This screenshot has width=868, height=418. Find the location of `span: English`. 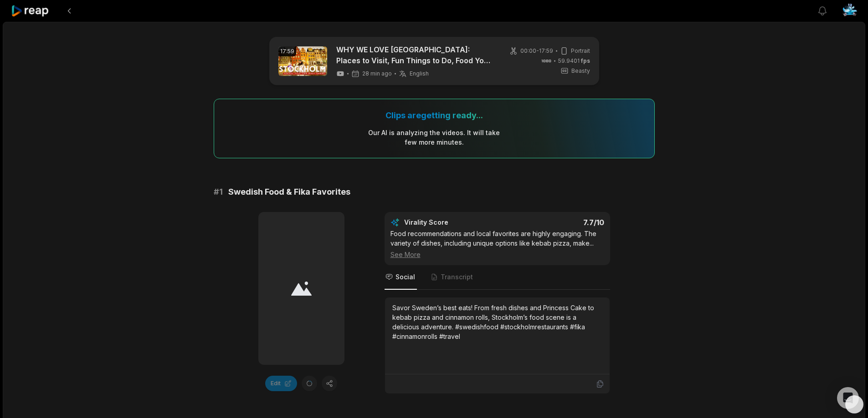

span: English is located at coordinates (419, 74).